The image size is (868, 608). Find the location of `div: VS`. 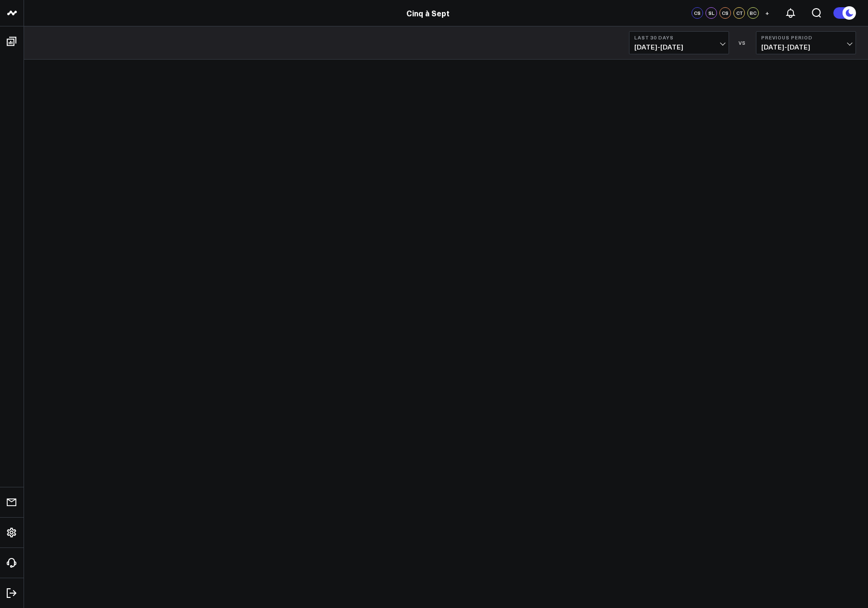

div: VS is located at coordinates (743, 43).